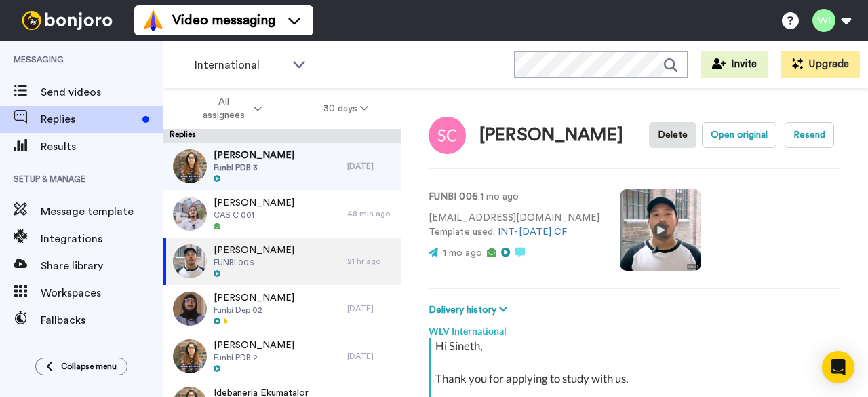 The width and height of the screenshot is (868, 397). What do you see at coordinates (190, 166) in the screenshot?
I see `img: 5d44d579-8857-467c-964f-7684aa52eaf1-thumb.jpg` at bounding box center [190, 166].